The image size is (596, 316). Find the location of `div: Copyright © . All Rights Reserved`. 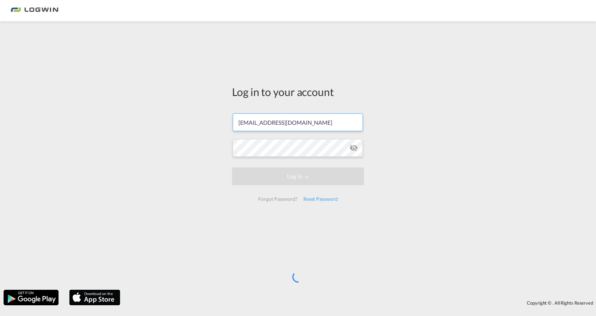

div: Copyright © . All Rights Reserved is located at coordinates (360, 303).